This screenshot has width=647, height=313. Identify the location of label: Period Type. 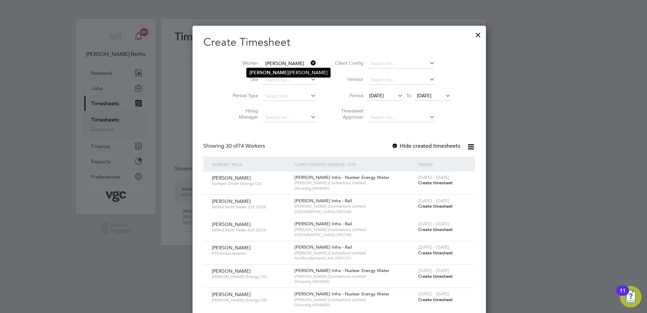
(243, 95).